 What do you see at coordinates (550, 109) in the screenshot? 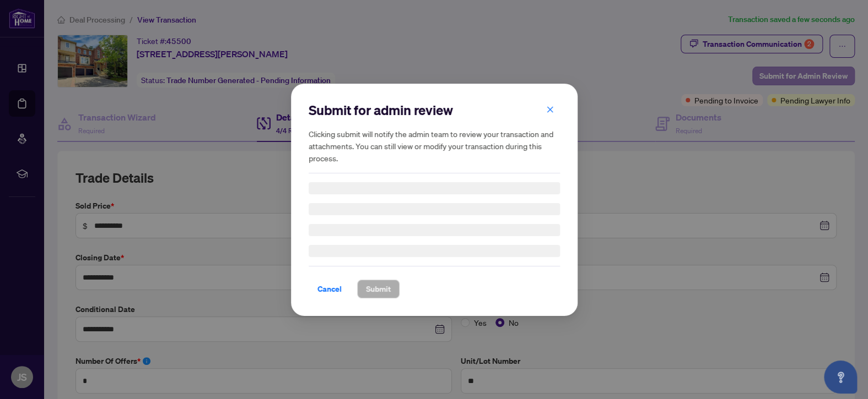
I see `span: close` at bounding box center [550, 109].